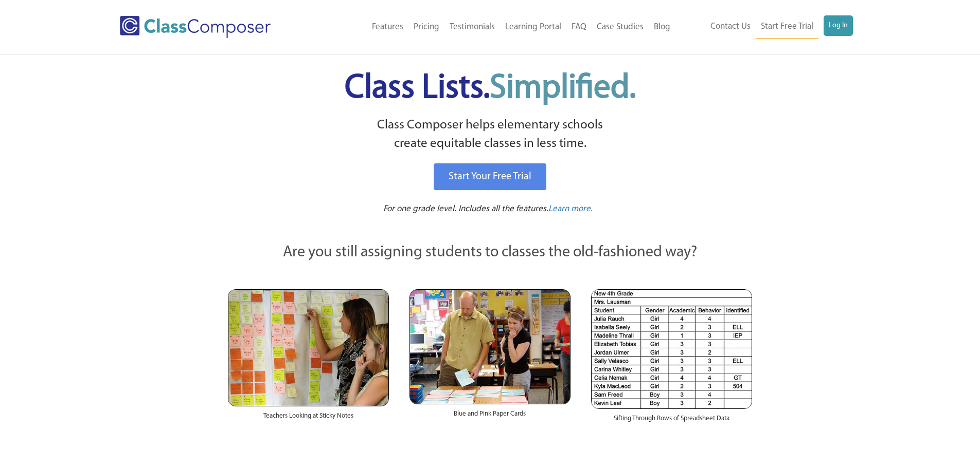 Image resolution: width=980 pixels, height=468 pixels. What do you see at coordinates (490, 177) in the screenshot?
I see `span: Start Your Free Trial` at bounding box center [490, 177].